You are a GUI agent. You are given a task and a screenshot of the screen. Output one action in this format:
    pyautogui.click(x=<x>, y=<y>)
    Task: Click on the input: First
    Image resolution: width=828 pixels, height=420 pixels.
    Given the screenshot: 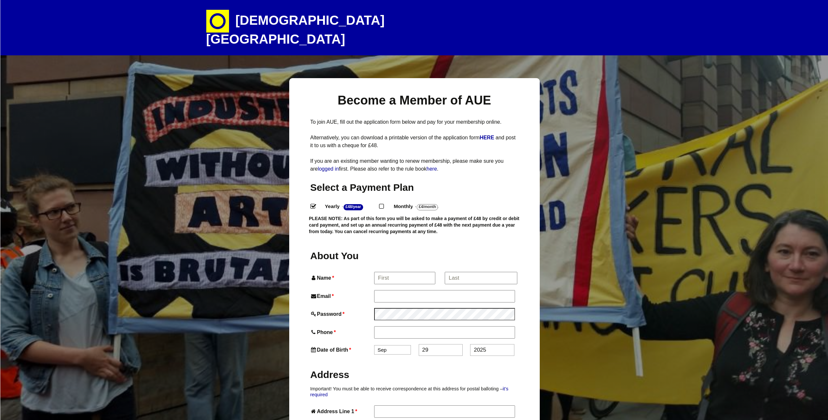 What is the action you would take?
    pyautogui.click(x=405, y=278)
    